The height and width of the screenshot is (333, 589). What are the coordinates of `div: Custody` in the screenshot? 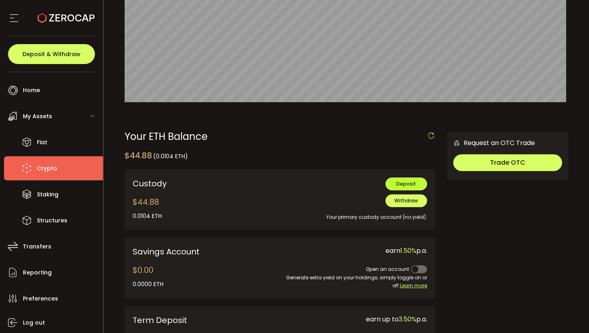 It's located at (191, 183).